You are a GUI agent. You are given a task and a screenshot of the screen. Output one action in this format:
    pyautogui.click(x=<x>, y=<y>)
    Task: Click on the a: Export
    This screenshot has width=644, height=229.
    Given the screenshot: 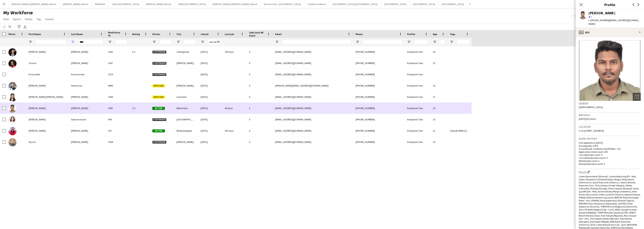 What is the action you would take?
    pyautogui.click(x=17, y=19)
    